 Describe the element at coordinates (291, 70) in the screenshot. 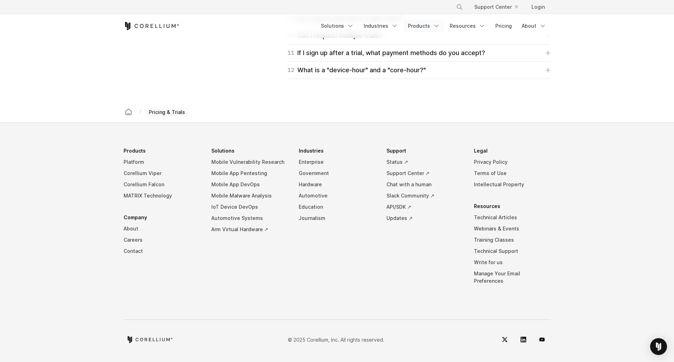

I see `span: 12` at that location.